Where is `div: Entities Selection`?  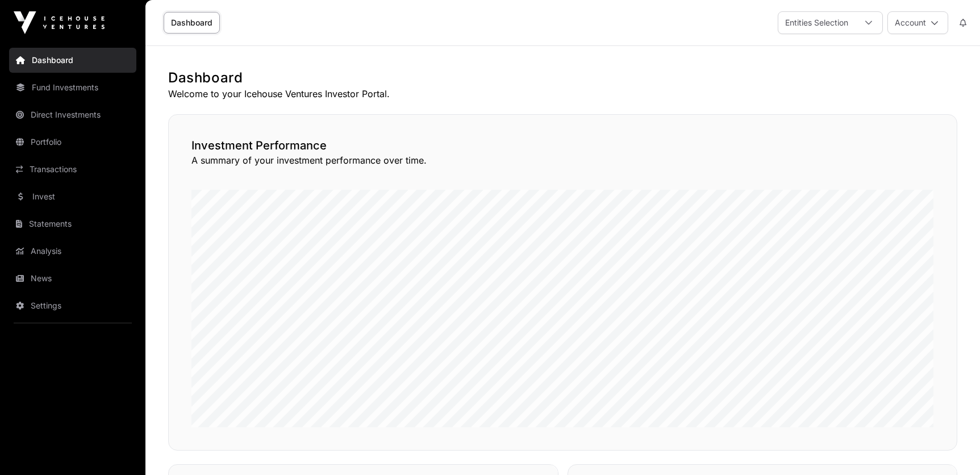
div: Entities Selection is located at coordinates (817, 23).